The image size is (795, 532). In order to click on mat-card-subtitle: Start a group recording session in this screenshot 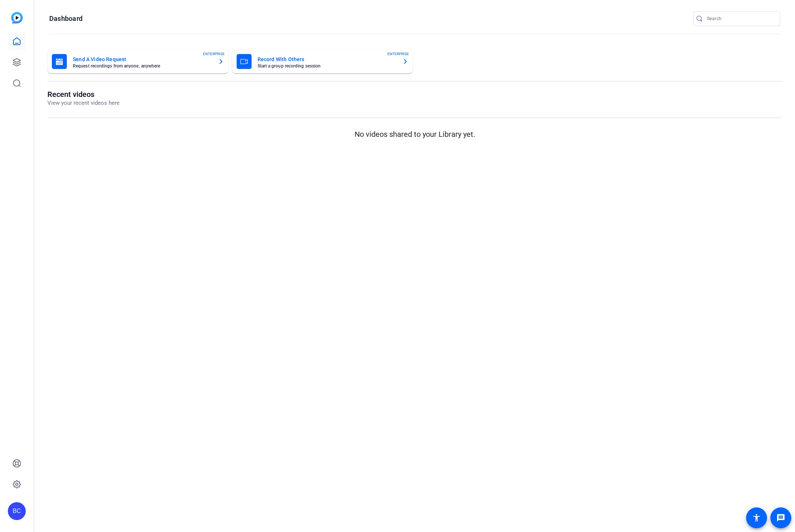, I will do `click(327, 66)`.